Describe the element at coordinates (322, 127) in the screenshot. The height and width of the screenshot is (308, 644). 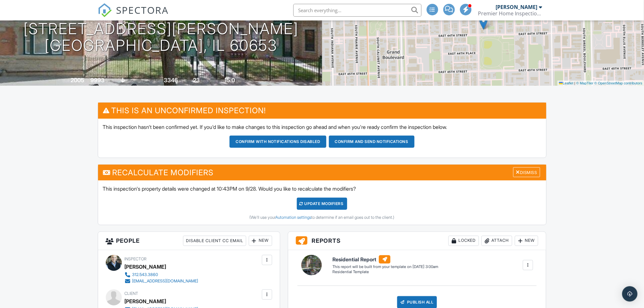
I see `p: This inspection hasn't been confirmed yet. If you'd like to make changes to this inspection go ah...` at that location.